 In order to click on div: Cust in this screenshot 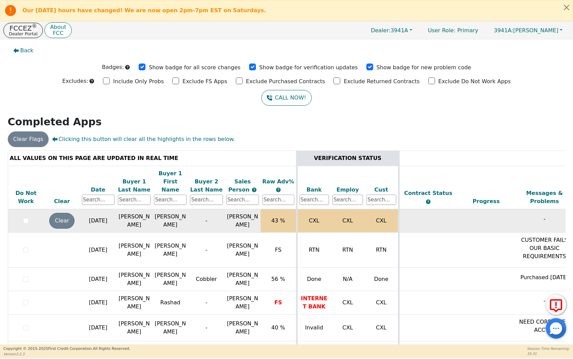, I will do `click(382, 190)`.